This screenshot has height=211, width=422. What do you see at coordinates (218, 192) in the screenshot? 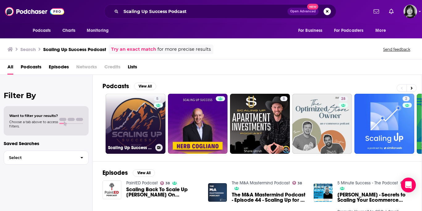
I see `img: The M&A Mastermind Podcast - Episode 44 - Scaling Up for a Successful Business Exit` at bounding box center [218, 192].